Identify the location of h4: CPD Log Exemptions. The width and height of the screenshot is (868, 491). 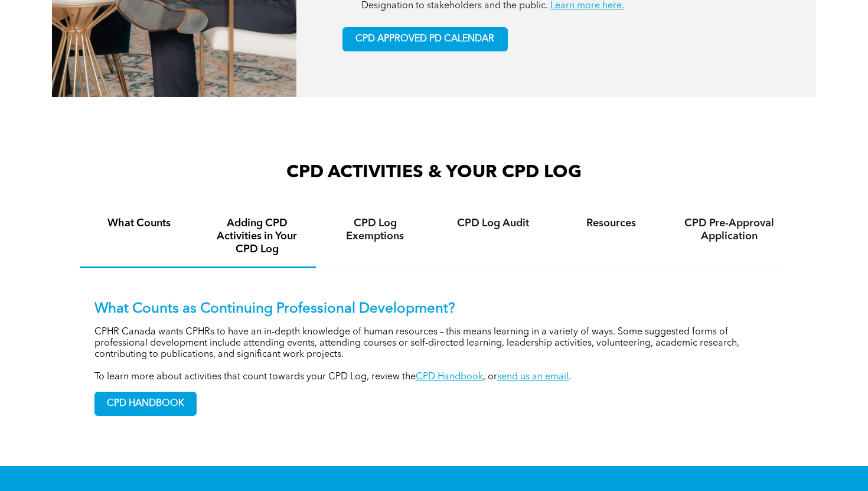
(375, 230).